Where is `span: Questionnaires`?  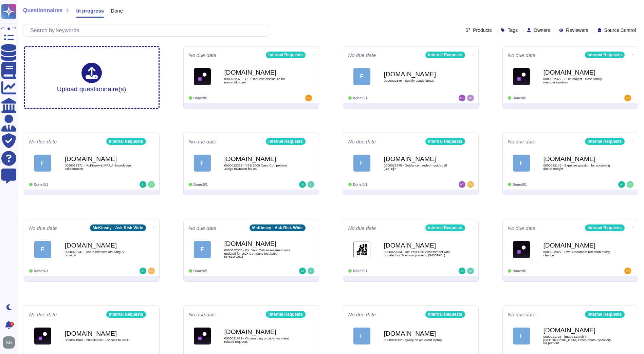
span: Questionnaires is located at coordinates (42, 11).